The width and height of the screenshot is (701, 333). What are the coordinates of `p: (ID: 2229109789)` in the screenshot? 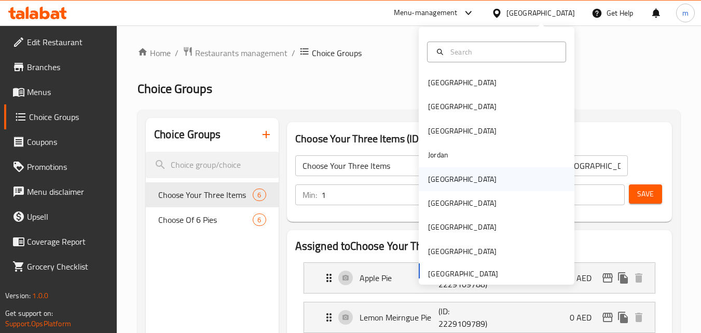 It's located at (465, 317).